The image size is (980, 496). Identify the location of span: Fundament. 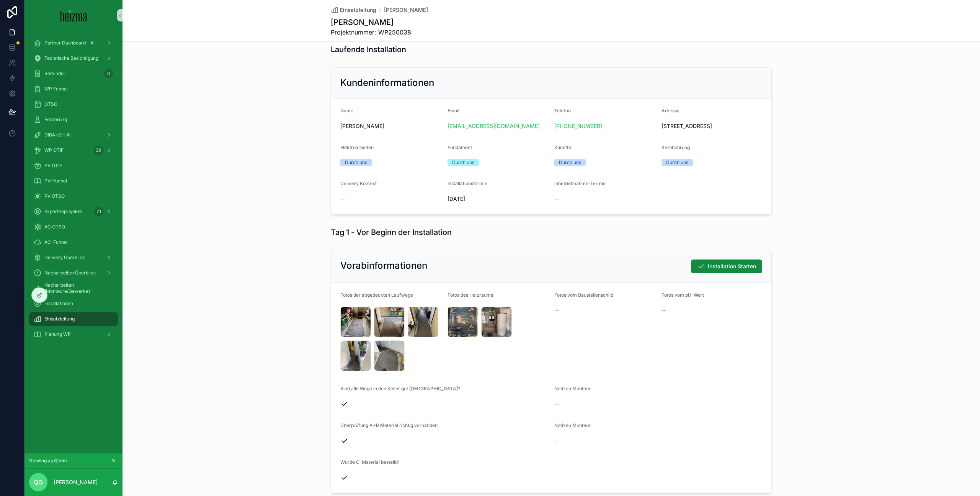
(460, 147).